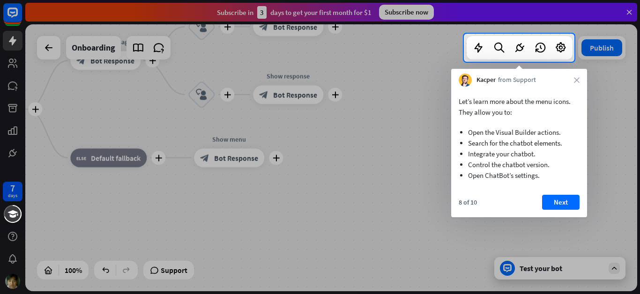 This screenshot has height=294, width=640. I want to click on i: close, so click(577, 80).